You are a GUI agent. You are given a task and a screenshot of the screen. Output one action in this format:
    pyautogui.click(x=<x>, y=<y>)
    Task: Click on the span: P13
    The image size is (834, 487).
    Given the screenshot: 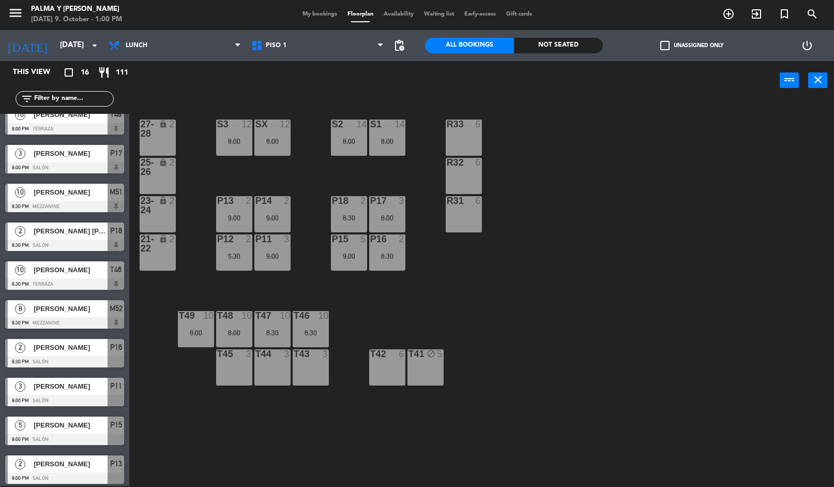 What is the action you would take?
    pyautogui.click(x=116, y=464)
    